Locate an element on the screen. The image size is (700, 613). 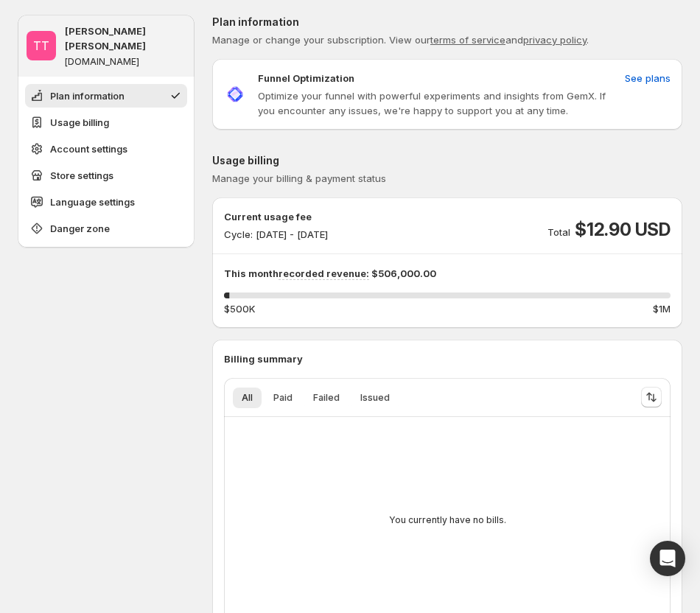
span: Usage billing is located at coordinates (80, 123).